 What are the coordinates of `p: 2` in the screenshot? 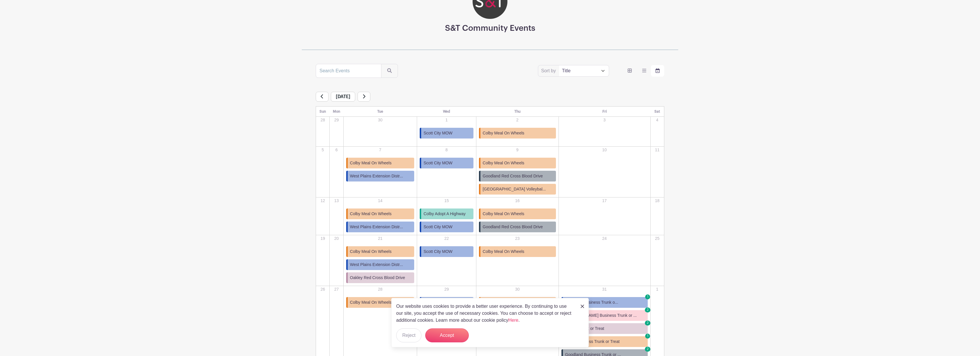 It's located at (517, 120).